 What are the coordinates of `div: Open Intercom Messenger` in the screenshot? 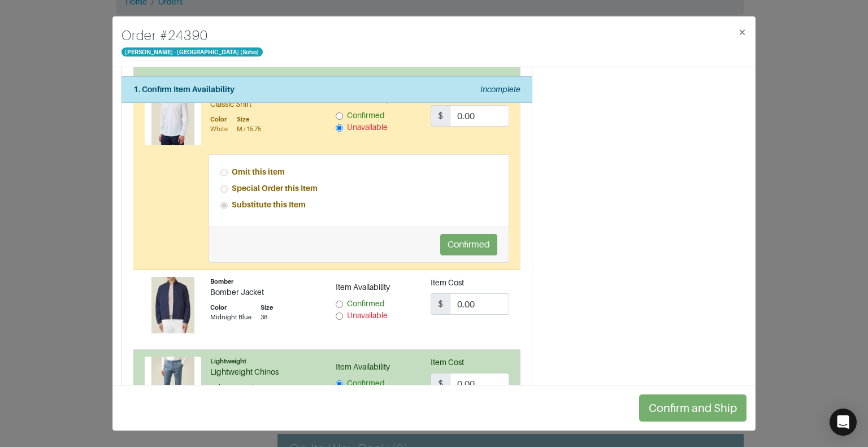 It's located at (843, 422).